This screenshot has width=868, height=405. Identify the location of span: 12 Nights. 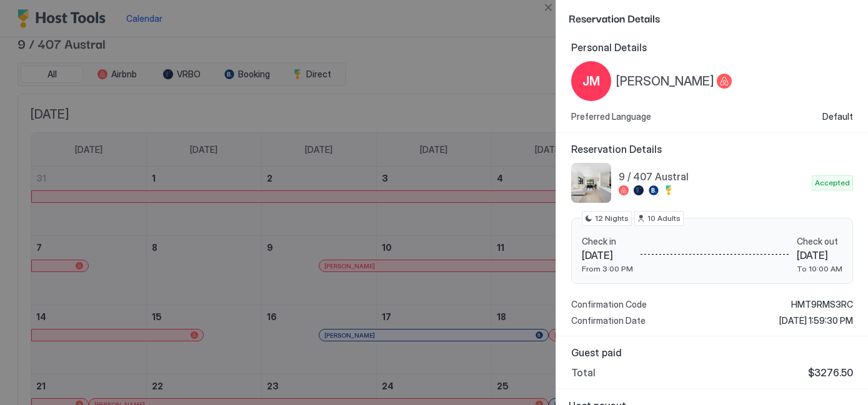
(612, 219).